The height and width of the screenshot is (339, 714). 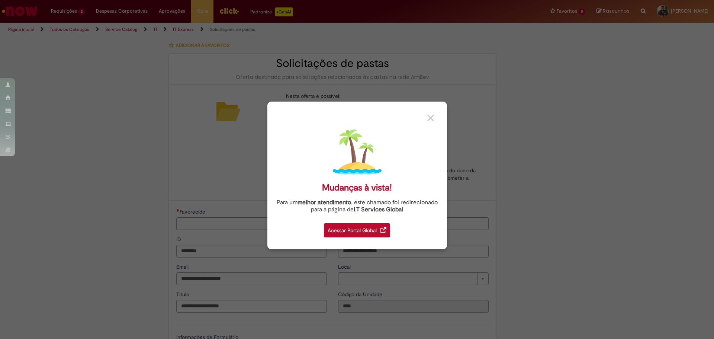 What do you see at coordinates (357, 187) in the screenshot?
I see `div: Mudanças à vista!` at bounding box center [357, 187].